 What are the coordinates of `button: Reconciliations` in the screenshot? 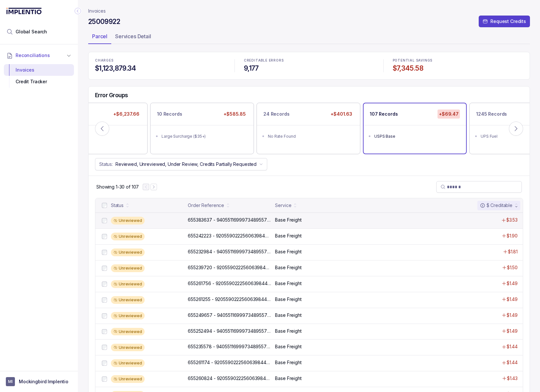 It's located at (39, 55).